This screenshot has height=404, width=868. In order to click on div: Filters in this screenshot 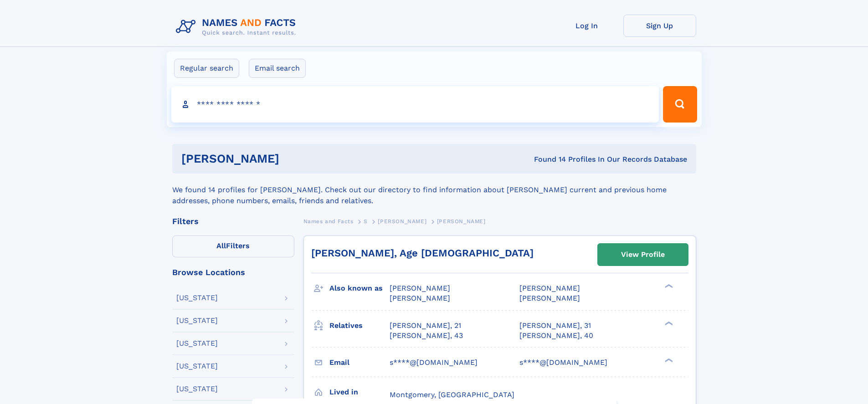, I will do `click(234, 222)`.